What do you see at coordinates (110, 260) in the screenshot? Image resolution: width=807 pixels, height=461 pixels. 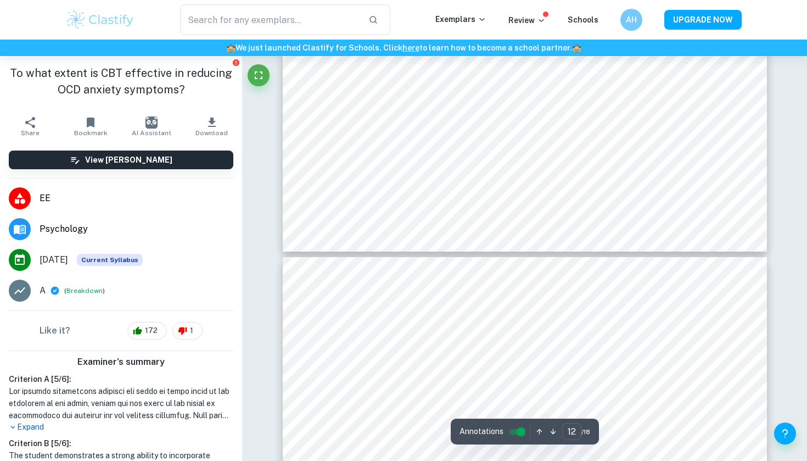 I see `span: Current Syllabus` at bounding box center [110, 260].